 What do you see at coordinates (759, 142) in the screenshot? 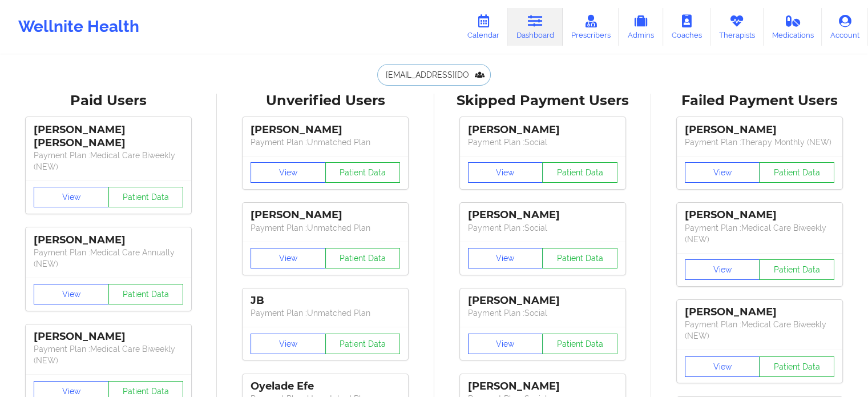
I see `p: Payment Plan : Therapy Monthly (NEW)` at bounding box center [759, 142].